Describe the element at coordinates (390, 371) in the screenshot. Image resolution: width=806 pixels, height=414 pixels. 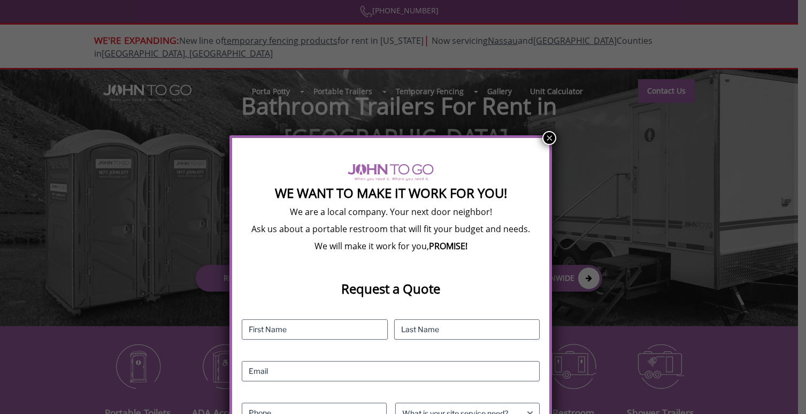
I see `input: Email` at that location.